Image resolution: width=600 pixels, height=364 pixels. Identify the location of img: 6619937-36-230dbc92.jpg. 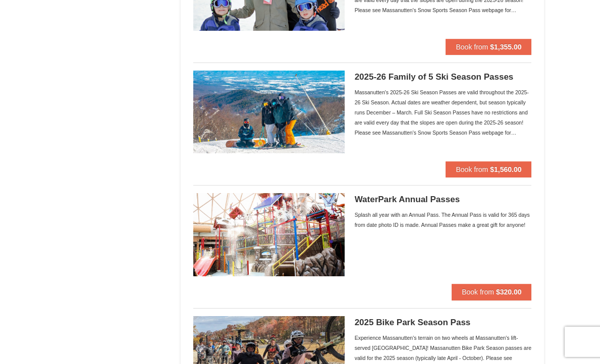
(269, 234).